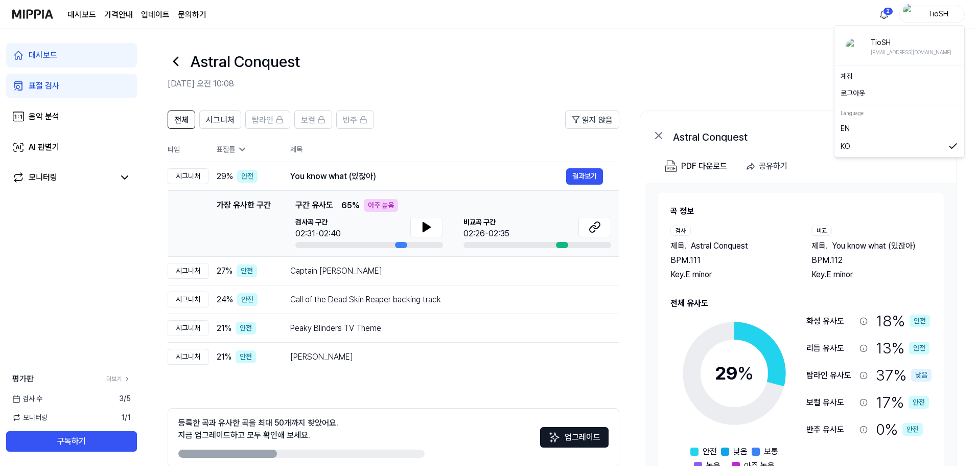 This screenshot has height=466, width=977. What do you see at coordinates (831, 429) in the screenshot?
I see `div: 반주 유사도` at bounding box center [831, 429].